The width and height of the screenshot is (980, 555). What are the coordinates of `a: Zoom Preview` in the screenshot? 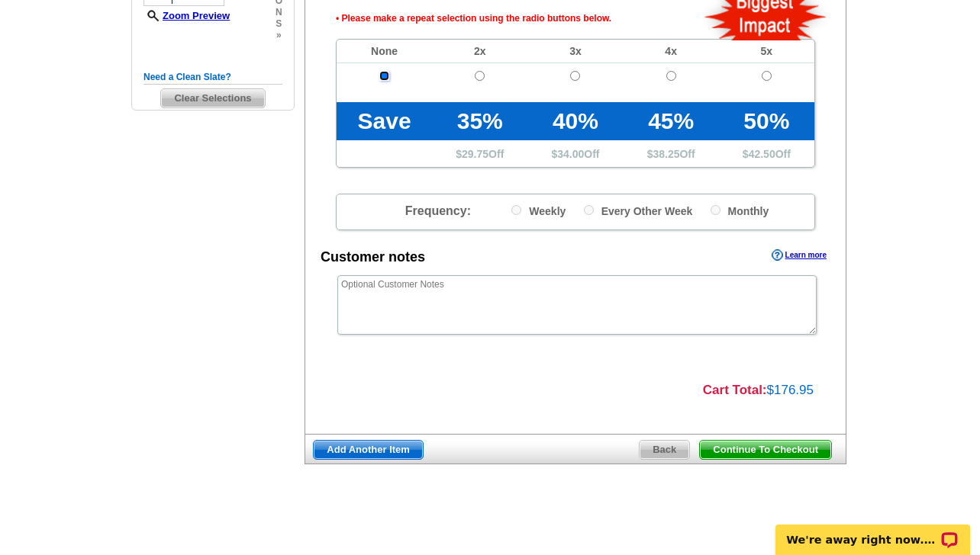 It's located at (186, 15).